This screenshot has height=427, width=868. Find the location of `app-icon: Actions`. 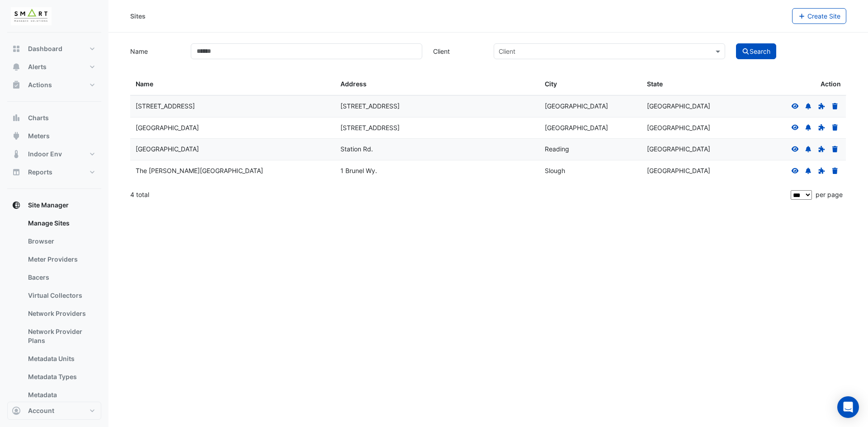

app-icon: Actions is located at coordinates (16, 85).